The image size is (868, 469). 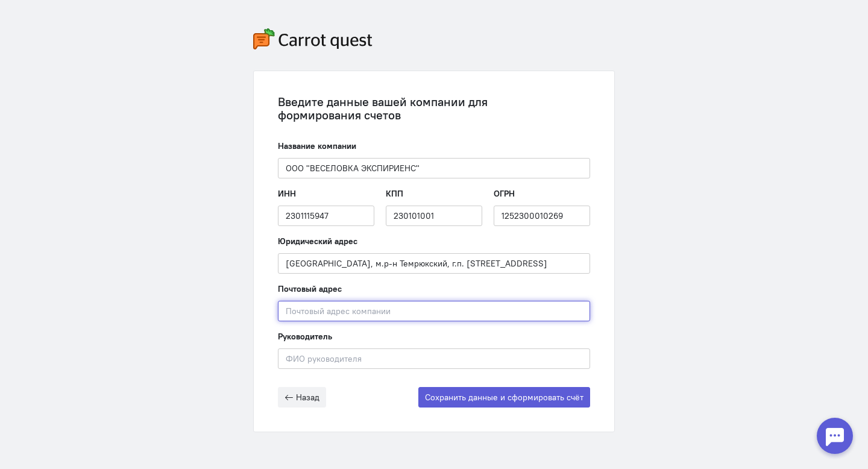 What do you see at coordinates (318, 241) in the screenshot?
I see `label: Юридический адрес` at bounding box center [318, 241].